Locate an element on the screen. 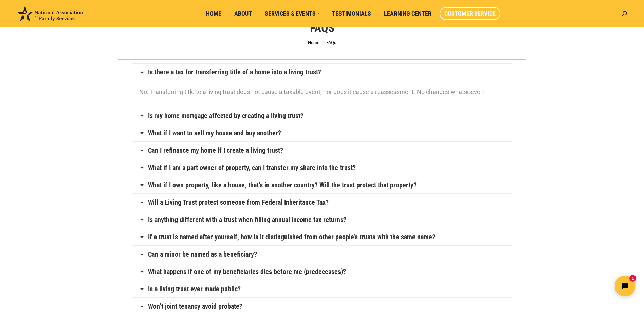  a: What if I am a part owner of property, can I transfer my share into the trust? is located at coordinates (252, 167).